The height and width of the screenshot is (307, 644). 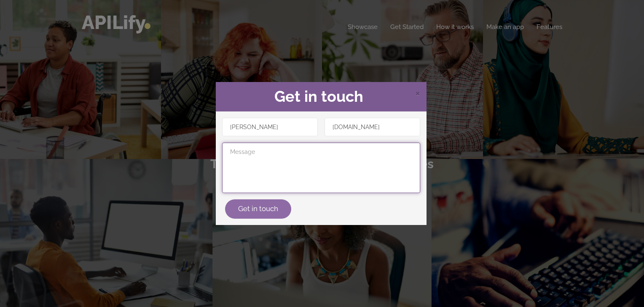 I want to click on h2: Get in touch, so click(x=321, y=97).